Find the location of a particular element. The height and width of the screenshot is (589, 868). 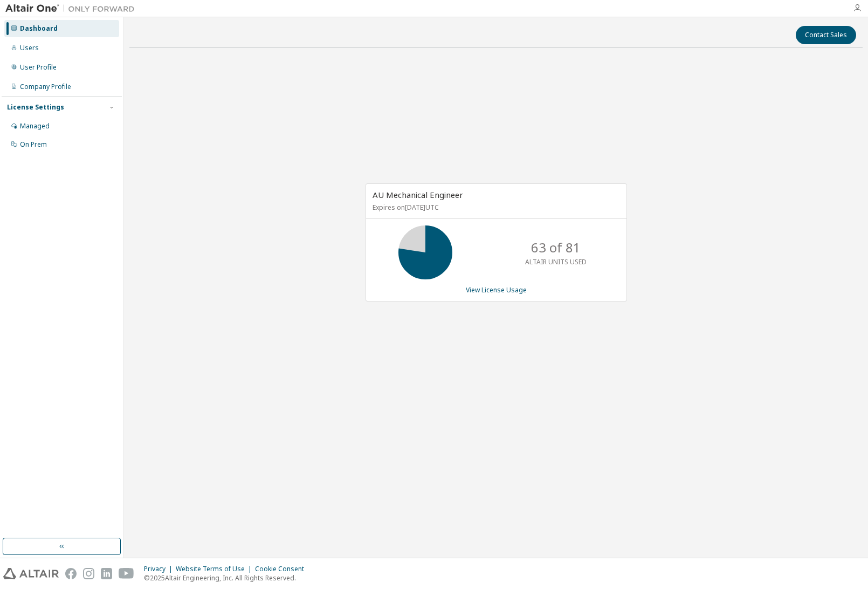

img: instagram.svg is located at coordinates (88, 573).